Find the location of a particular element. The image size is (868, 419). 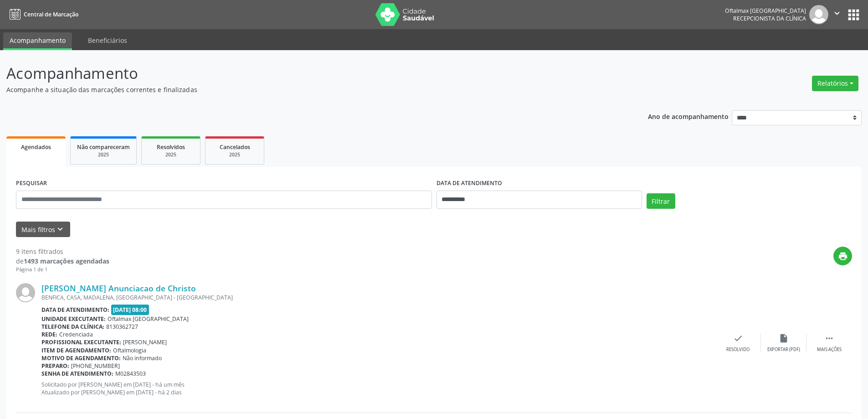

b: Rede: is located at coordinates (49, 334).